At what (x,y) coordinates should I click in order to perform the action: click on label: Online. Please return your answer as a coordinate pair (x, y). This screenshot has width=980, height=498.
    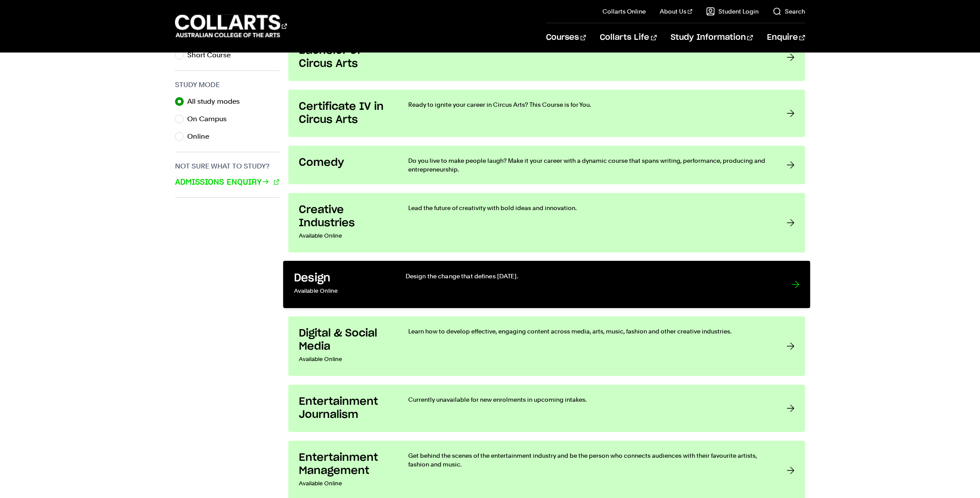
    Looking at the image, I should click on (202, 136).